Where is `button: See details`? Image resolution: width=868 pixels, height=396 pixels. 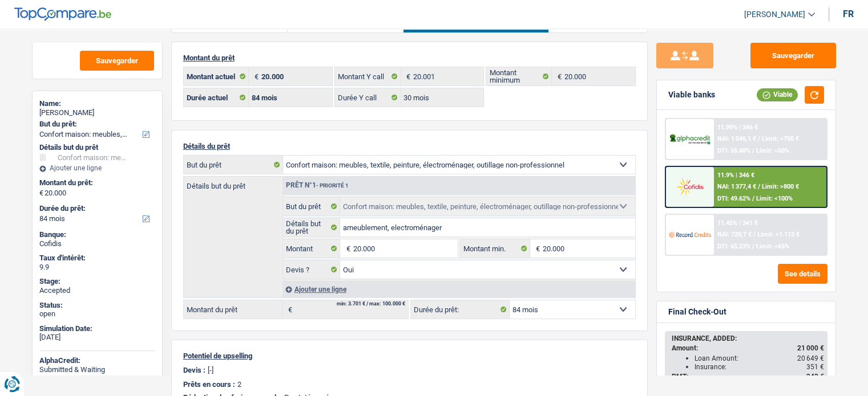
button: See details is located at coordinates (802, 273).